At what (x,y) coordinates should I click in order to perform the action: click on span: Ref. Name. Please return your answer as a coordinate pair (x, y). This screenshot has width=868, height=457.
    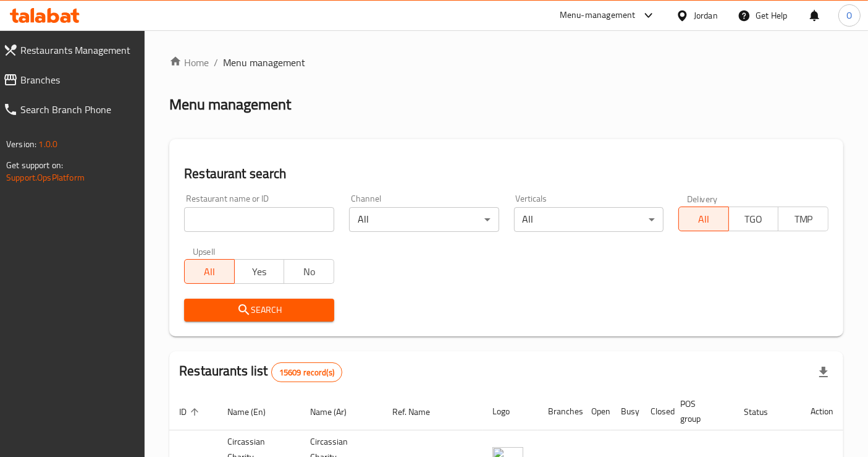
    Looking at the image, I should click on (419, 412).